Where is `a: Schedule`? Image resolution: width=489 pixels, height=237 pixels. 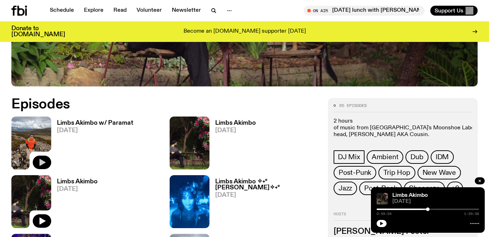 a: Schedule is located at coordinates (62, 11).